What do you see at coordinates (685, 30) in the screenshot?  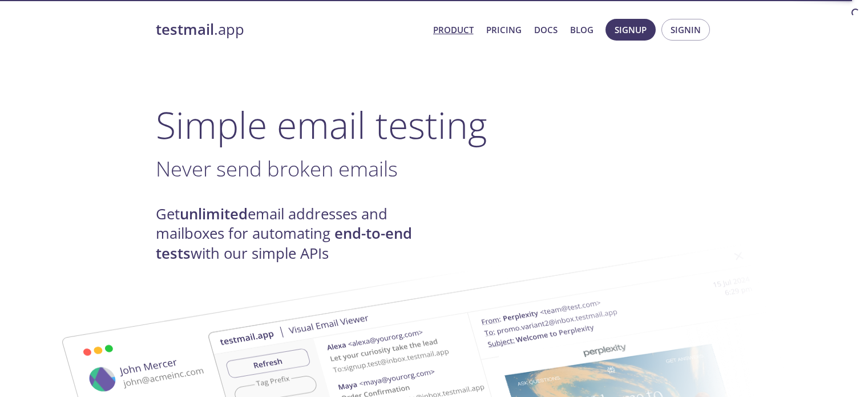 I see `button: Signin` at bounding box center [685, 30].